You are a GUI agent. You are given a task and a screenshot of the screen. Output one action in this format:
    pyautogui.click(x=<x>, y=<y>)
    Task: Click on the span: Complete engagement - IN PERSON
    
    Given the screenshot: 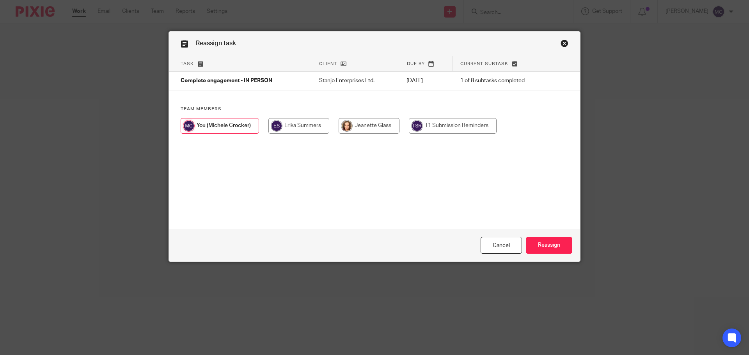 What is the action you would take?
    pyautogui.click(x=226, y=81)
    